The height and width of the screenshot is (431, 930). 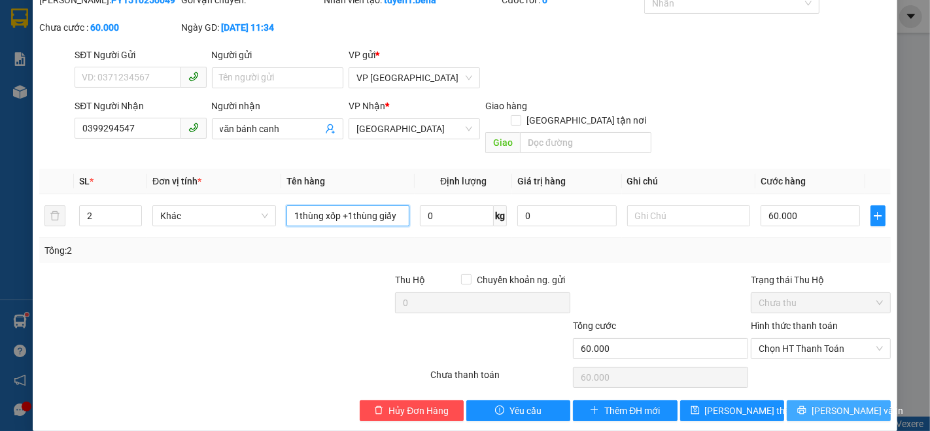 What do you see at coordinates (783, 181) in the screenshot?
I see `span: Cước hàng` at bounding box center [783, 181].